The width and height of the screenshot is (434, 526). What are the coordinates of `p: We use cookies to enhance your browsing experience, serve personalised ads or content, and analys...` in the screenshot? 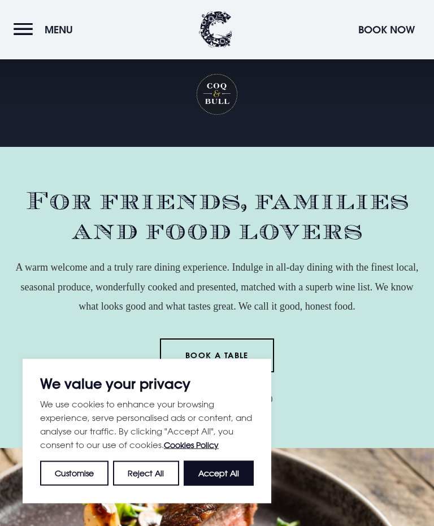 It's located at (147, 425).